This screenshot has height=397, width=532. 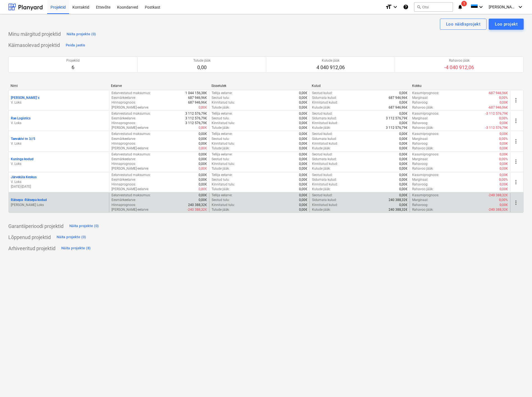 I want to click on button: Näita projekte (8), so click(x=76, y=249).